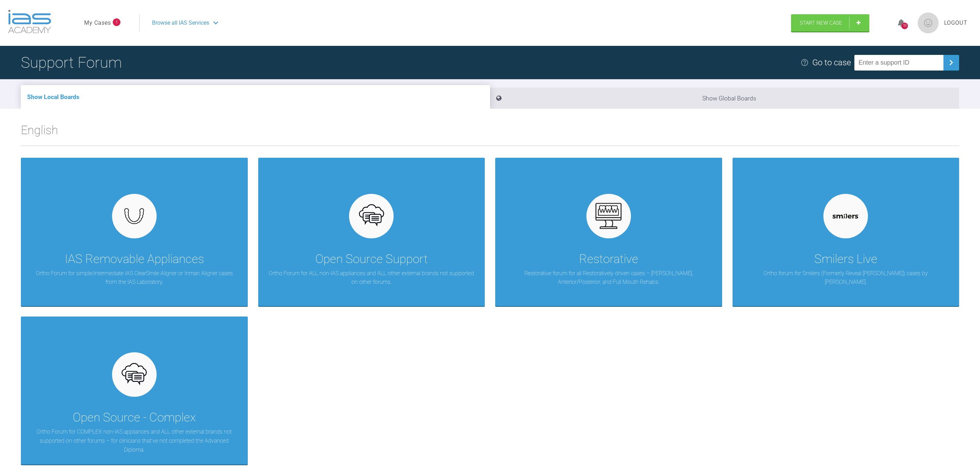  I want to click on a: IAS Removable AppliancesOrtho Forum for simple/intermediate IAS ClearSmile Aligner or Inman Align..., so click(134, 232).